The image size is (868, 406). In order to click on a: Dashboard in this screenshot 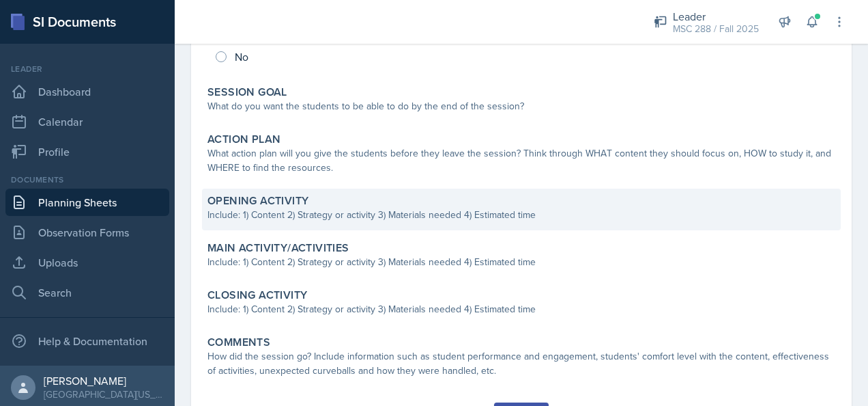, I will do `click(87, 92)`.